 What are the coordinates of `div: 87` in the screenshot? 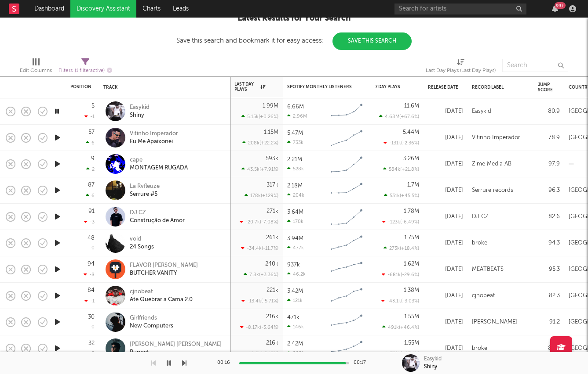 It's located at (91, 185).